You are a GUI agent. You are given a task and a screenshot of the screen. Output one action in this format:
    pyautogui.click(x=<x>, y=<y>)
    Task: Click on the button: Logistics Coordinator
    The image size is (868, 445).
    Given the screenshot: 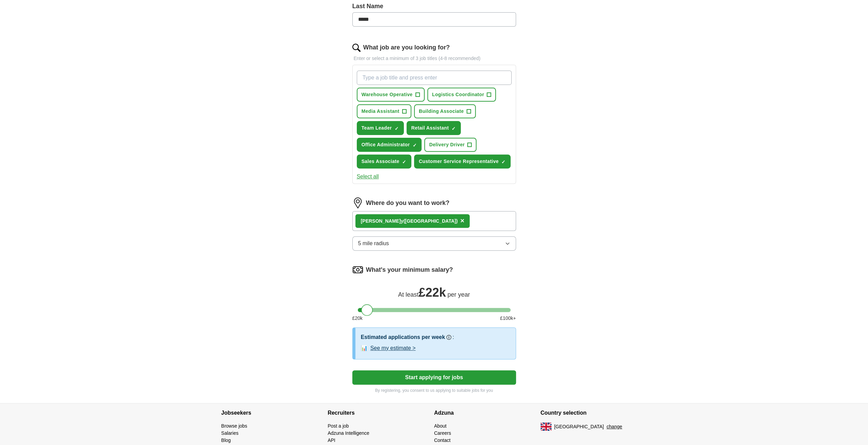 What is the action you would take?
    pyautogui.click(x=462, y=94)
    